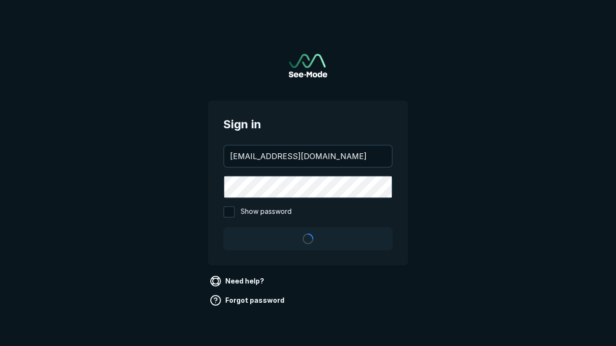 The width and height of the screenshot is (616, 346). I want to click on img: See-Mode Logo, so click(308, 65).